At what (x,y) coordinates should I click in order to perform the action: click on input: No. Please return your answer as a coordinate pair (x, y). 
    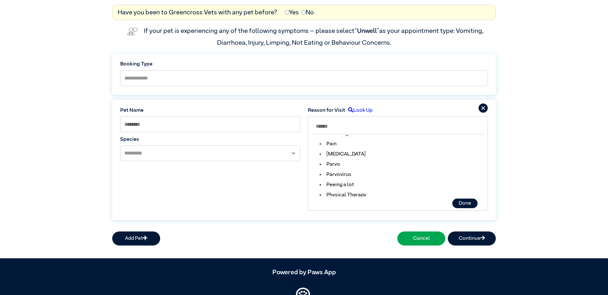
    Looking at the image, I should click on (303, 12).